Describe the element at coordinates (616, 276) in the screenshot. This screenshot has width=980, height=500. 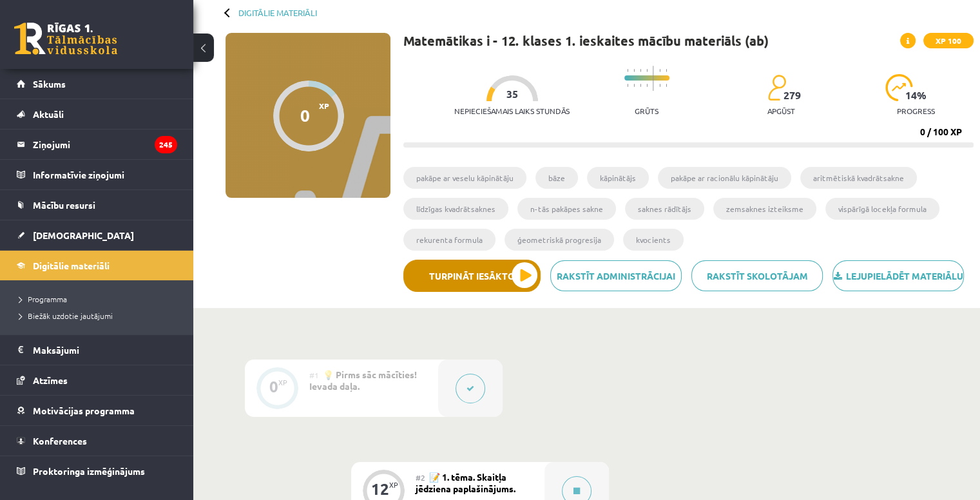
I see `a: Rakstīt administrācijai` at that location.